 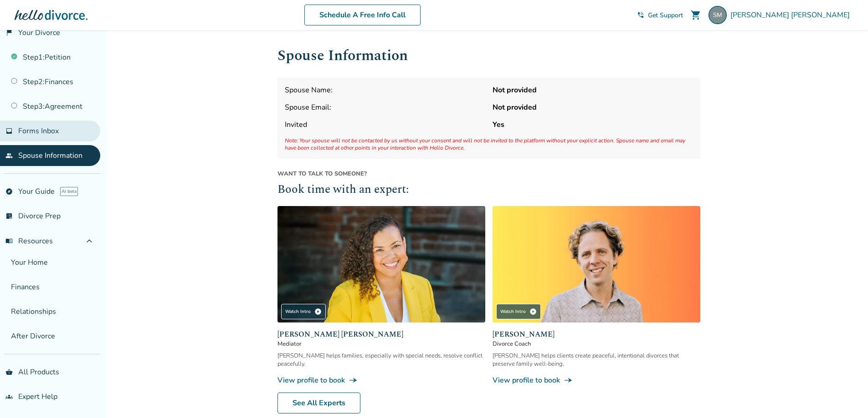 I want to click on span: groups, so click(x=9, y=397).